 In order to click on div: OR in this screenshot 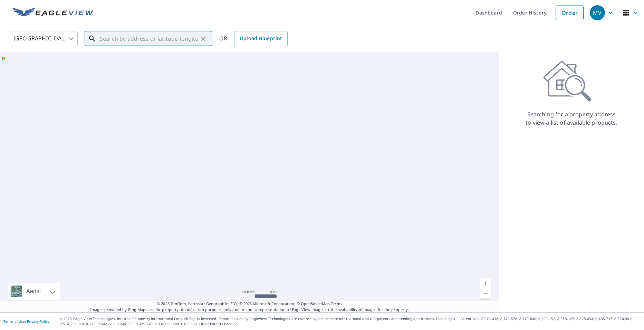, I will do `click(254, 39)`.